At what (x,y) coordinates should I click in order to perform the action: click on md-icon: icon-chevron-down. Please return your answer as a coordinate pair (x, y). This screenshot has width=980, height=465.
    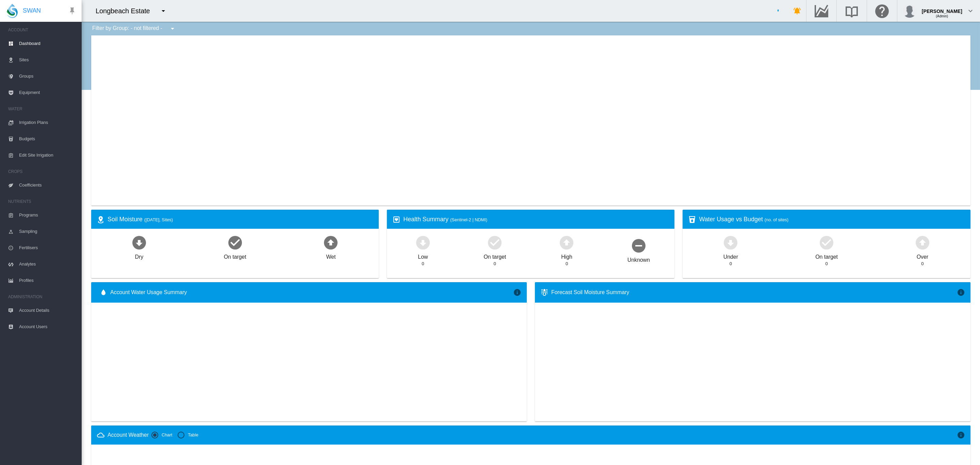
    Looking at the image, I should click on (971, 11).